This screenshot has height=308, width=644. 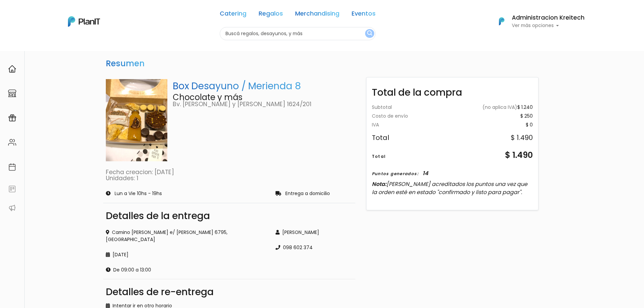 I want to click on div: 098 602 374, so click(x=314, y=247).